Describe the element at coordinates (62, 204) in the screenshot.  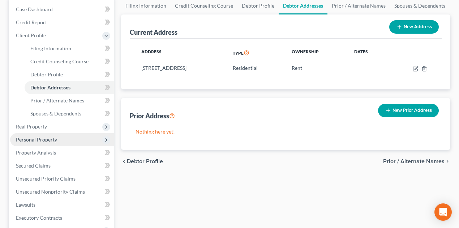
I see `a: Lawsuits` at that location.